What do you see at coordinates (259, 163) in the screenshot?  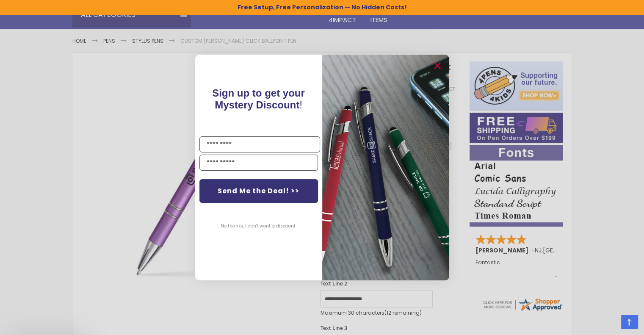 I see `input: YOUR EMAIL` at bounding box center [259, 163].